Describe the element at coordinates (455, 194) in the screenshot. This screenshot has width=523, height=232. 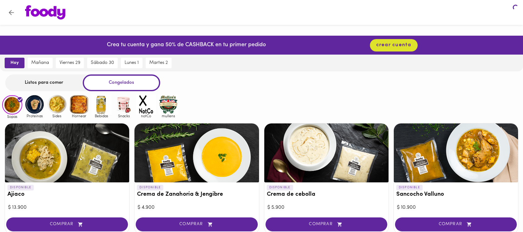
I see `h3: Sancocho Valluno` at that location.